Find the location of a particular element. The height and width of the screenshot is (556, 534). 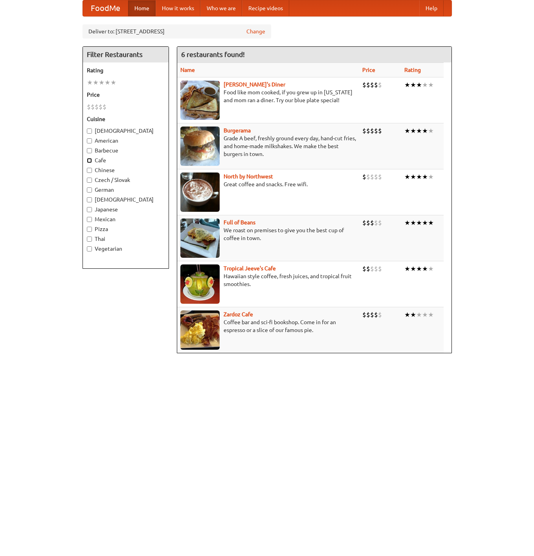

img: jeeves.jpg is located at coordinates (200, 284).